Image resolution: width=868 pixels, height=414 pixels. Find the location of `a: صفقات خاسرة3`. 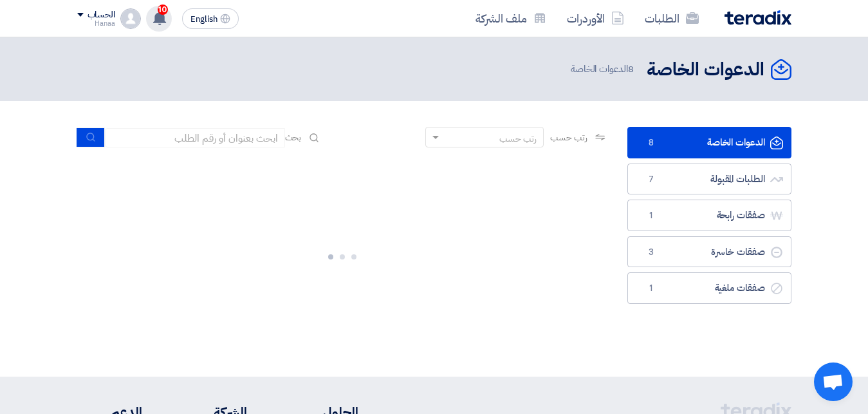

a: صفقات خاسرة3 is located at coordinates (709, 251).